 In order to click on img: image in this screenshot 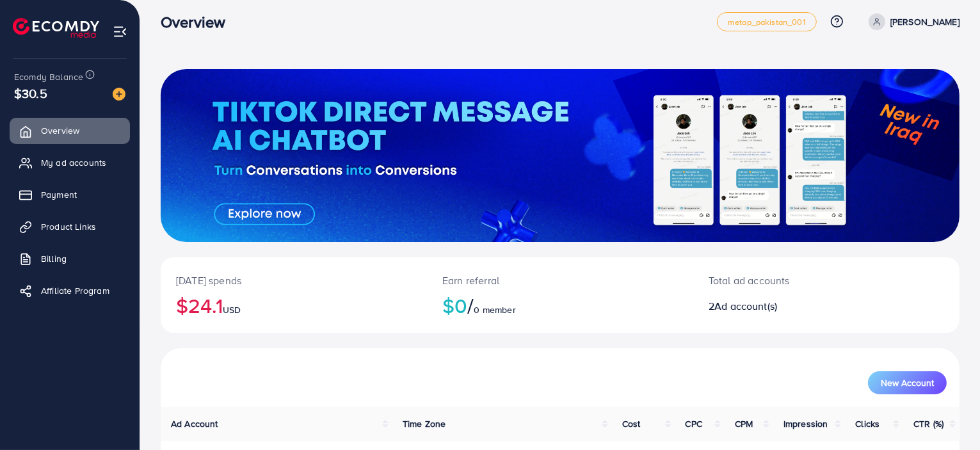, I will do `click(119, 94)`.